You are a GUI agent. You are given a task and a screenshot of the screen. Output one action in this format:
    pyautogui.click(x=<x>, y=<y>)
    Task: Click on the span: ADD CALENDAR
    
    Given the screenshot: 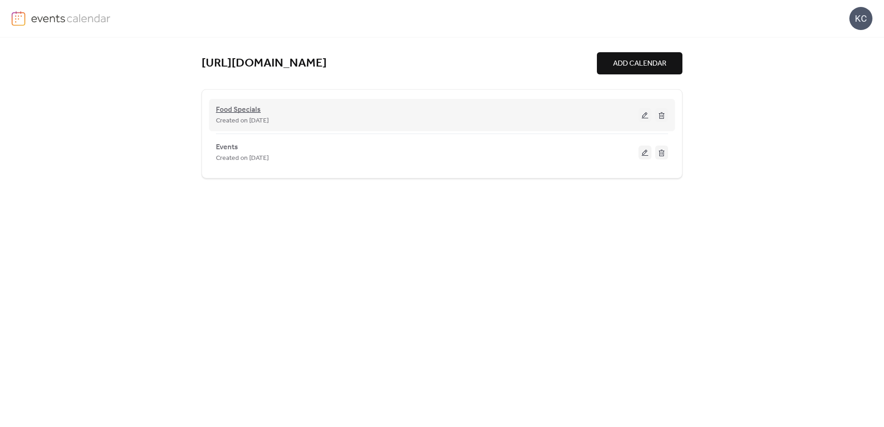 What is the action you would take?
    pyautogui.click(x=639, y=64)
    